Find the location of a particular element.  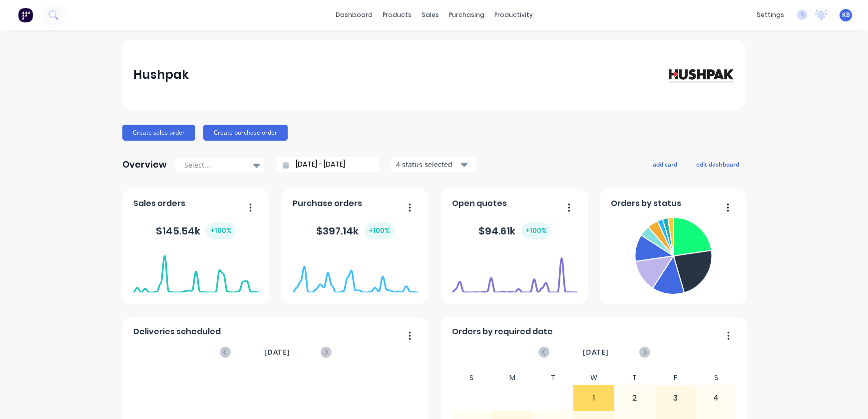

div: productivity is located at coordinates (513, 15).